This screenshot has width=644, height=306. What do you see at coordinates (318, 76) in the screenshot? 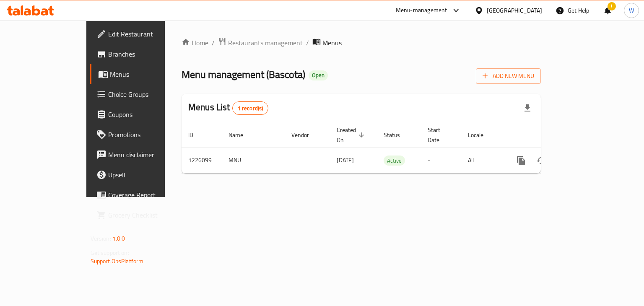
I see `div: Open` at bounding box center [318, 76].